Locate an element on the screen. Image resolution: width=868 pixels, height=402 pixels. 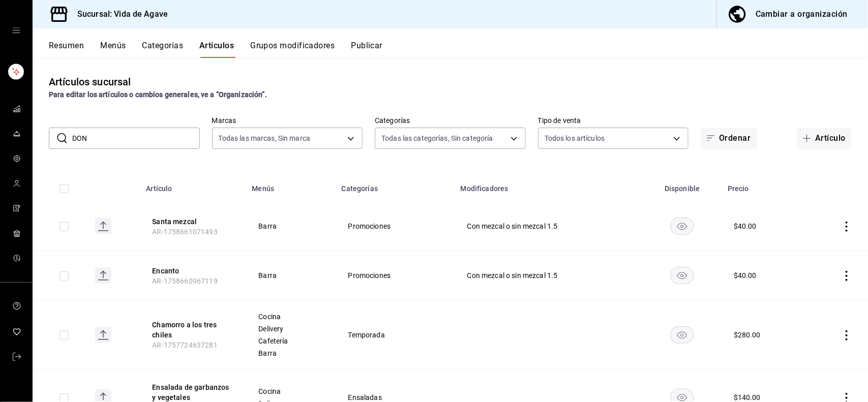
span: Todas las categorías, Sin categoría is located at coordinates (437, 138).